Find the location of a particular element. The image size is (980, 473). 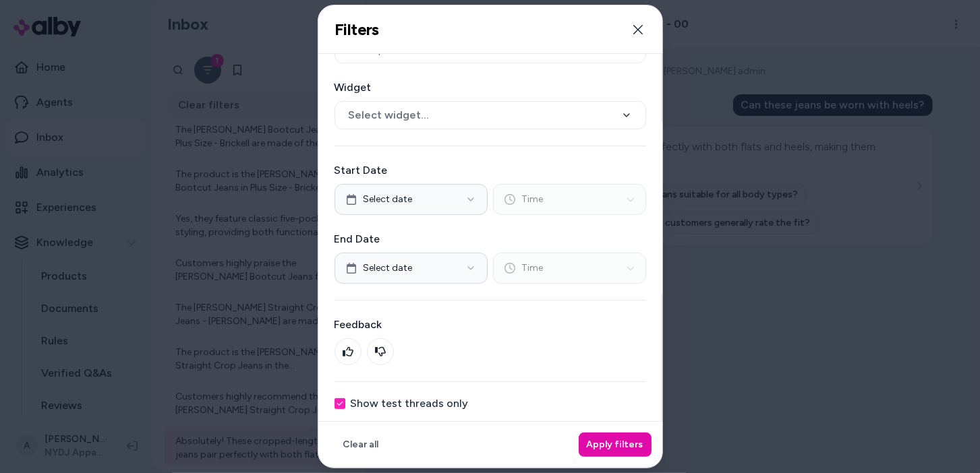

button: Select widget... is located at coordinates (490, 115).